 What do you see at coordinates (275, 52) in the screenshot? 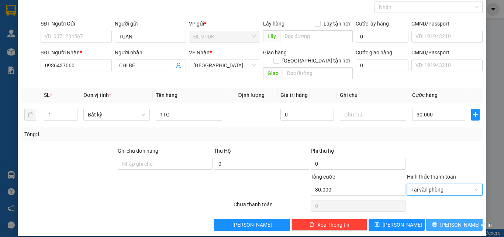
I see `span: Giao hàng` at bounding box center [275, 52].